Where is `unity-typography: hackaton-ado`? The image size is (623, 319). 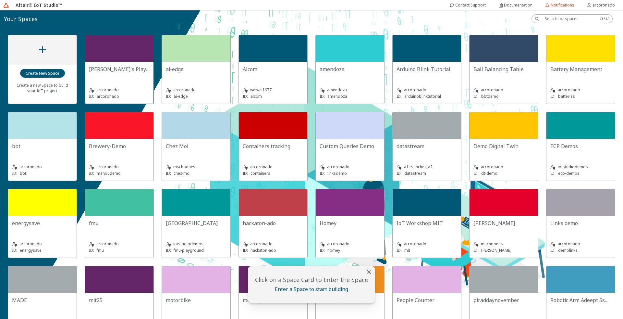
unity-typography: hackaton-ado is located at coordinates (273, 223).